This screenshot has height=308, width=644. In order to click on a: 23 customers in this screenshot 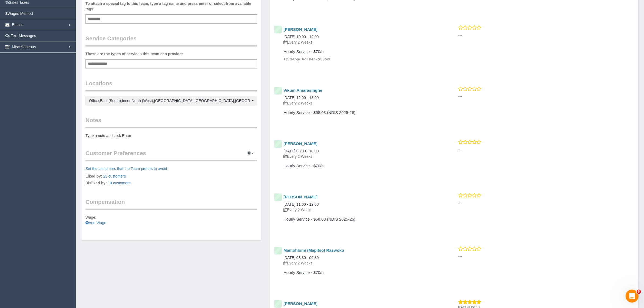, I will do `click(114, 176)`.